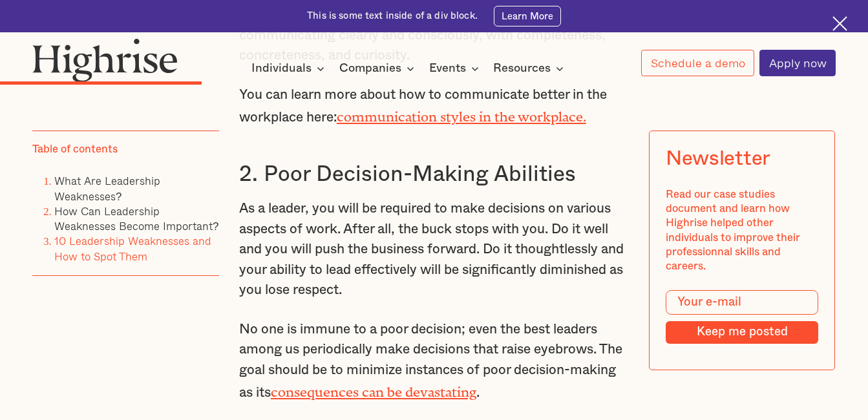 Image resolution: width=868 pixels, height=420 pixels. What do you see at coordinates (698, 62) in the screenshot?
I see `a: Schedule a demo` at bounding box center [698, 62].